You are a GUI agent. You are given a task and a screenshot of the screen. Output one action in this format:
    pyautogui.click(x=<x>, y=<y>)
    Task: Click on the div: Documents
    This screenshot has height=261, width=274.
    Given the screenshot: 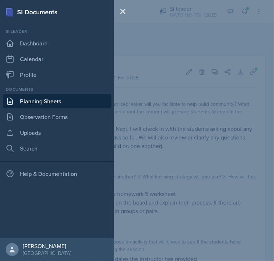 What is the action you would take?
    pyautogui.click(x=57, y=89)
    